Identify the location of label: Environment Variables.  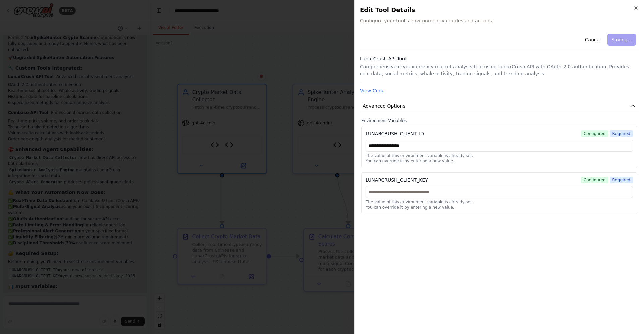
(499, 121).